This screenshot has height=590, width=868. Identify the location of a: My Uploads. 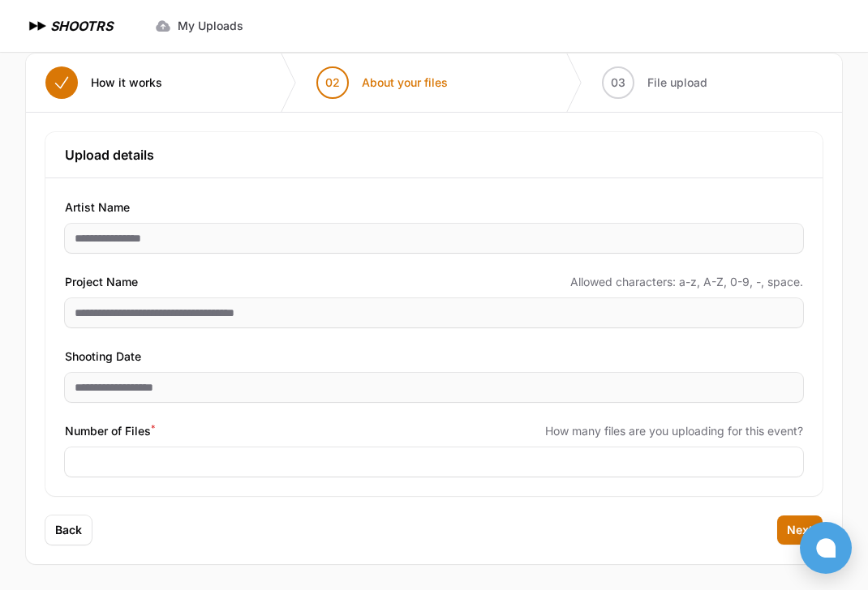
(199, 26).